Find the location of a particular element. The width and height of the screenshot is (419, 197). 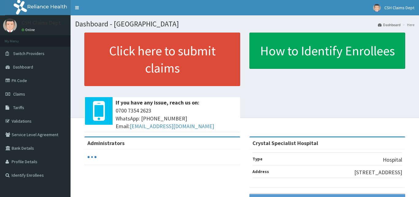

span: Claims is located at coordinates (19, 94).